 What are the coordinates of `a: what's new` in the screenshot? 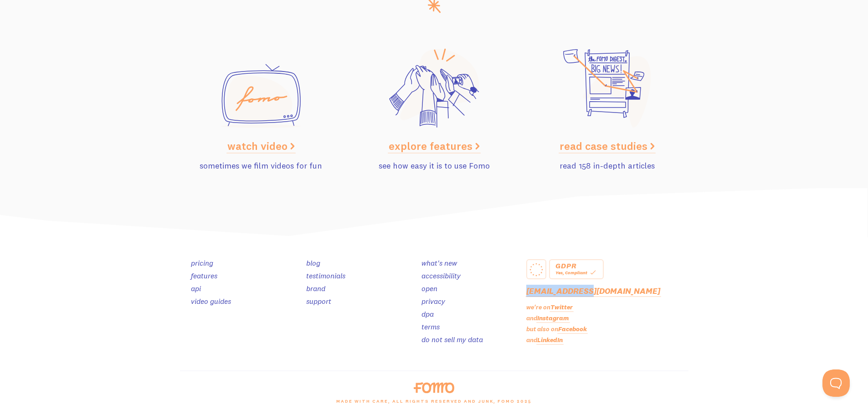 It's located at (439, 263).